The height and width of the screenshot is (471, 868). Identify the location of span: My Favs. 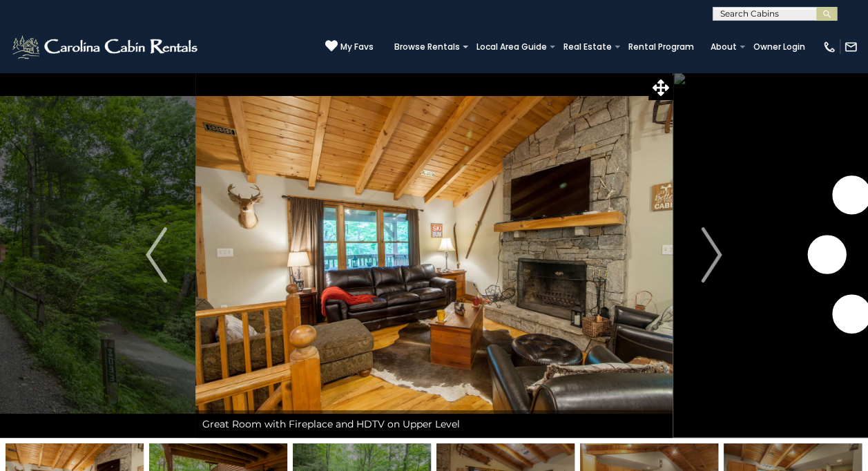
(357, 47).